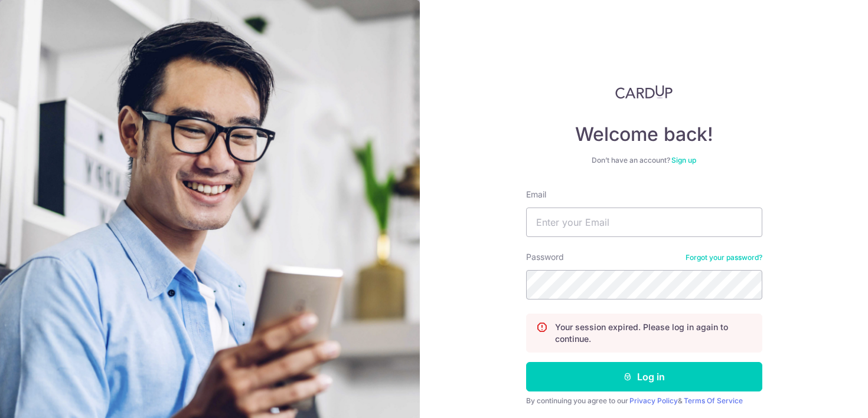  What do you see at coordinates (654, 333) in the screenshot?
I see `p: Your session expired. Please log in again to continue.` at bounding box center [654, 333].